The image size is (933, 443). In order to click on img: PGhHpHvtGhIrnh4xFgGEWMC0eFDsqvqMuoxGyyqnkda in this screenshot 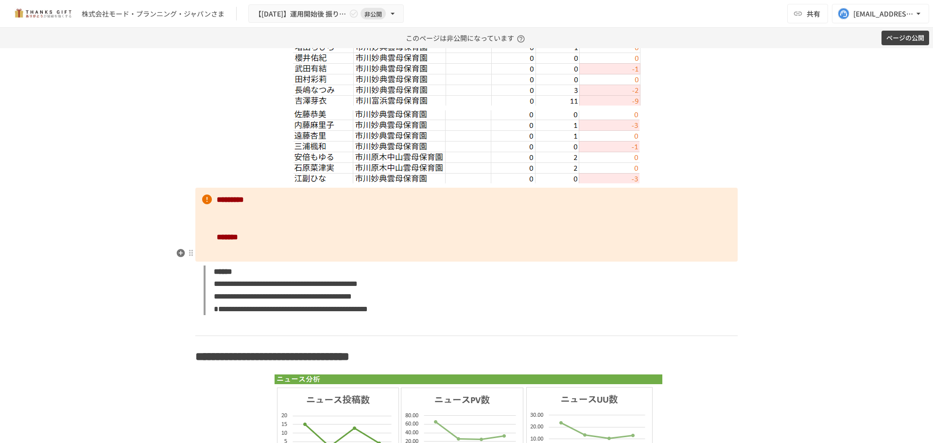, I will do `click(467, 147)`.